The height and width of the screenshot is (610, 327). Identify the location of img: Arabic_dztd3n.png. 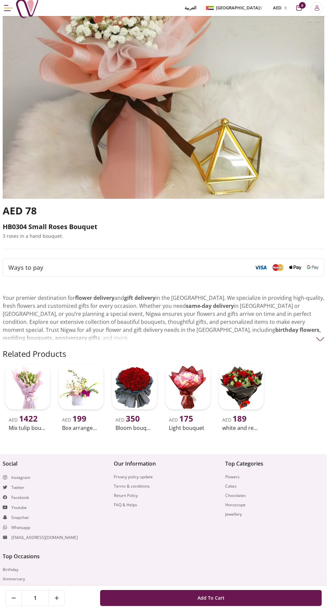
(210, 8).